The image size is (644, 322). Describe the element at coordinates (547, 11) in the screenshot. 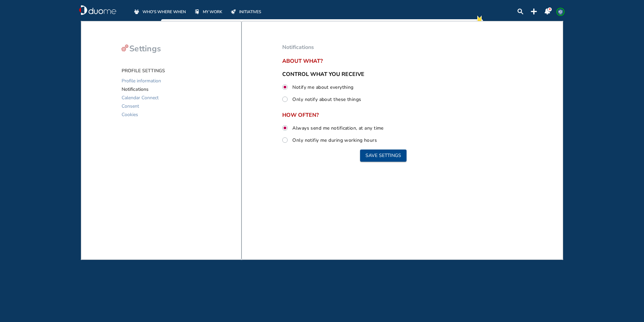

I see `img: notification-panel-on.a48c1939.svg` at that location.